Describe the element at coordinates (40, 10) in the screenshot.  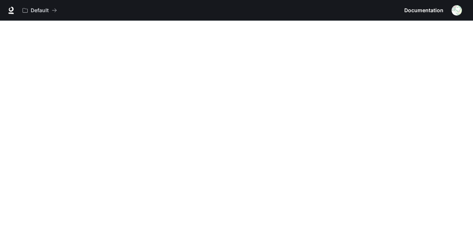
I see `button: All workspaces` at that location.